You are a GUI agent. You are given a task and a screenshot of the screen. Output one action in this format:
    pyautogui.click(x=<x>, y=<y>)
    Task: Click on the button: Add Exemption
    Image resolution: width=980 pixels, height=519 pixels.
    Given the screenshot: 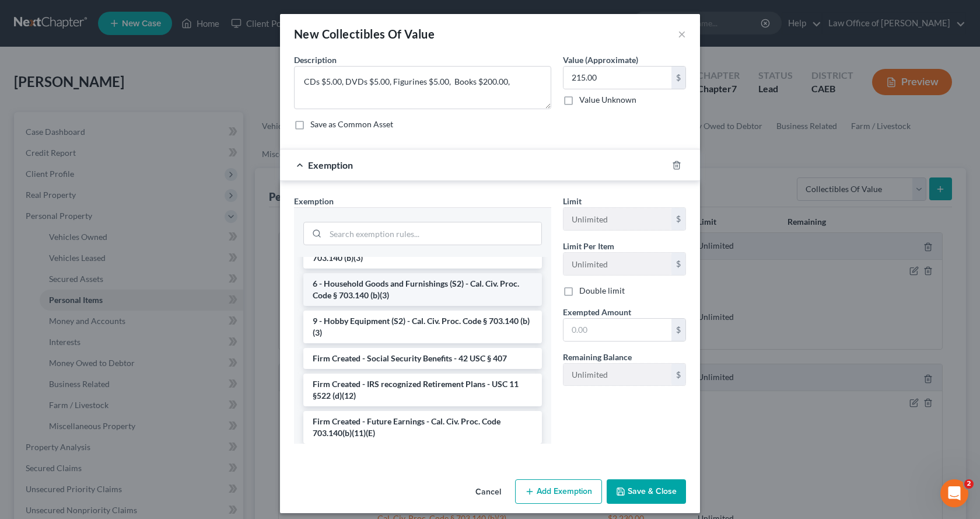 What is the action you would take?
    pyautogui.click(x=558, y=492)
    